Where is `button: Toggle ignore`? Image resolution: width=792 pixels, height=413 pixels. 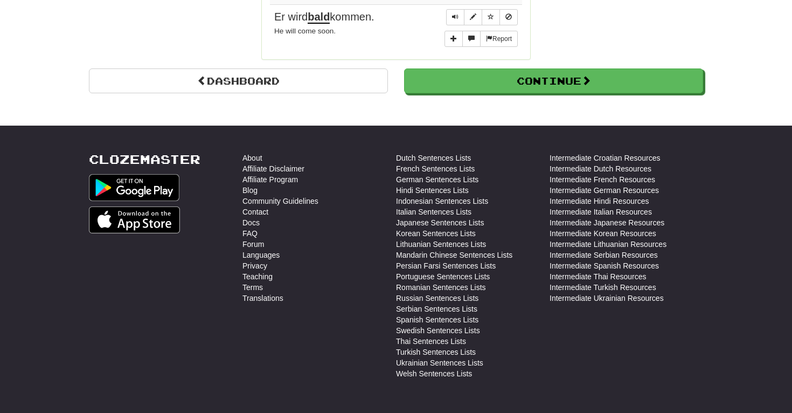 button: Toggle ignore is located at coordinates (509, 17).